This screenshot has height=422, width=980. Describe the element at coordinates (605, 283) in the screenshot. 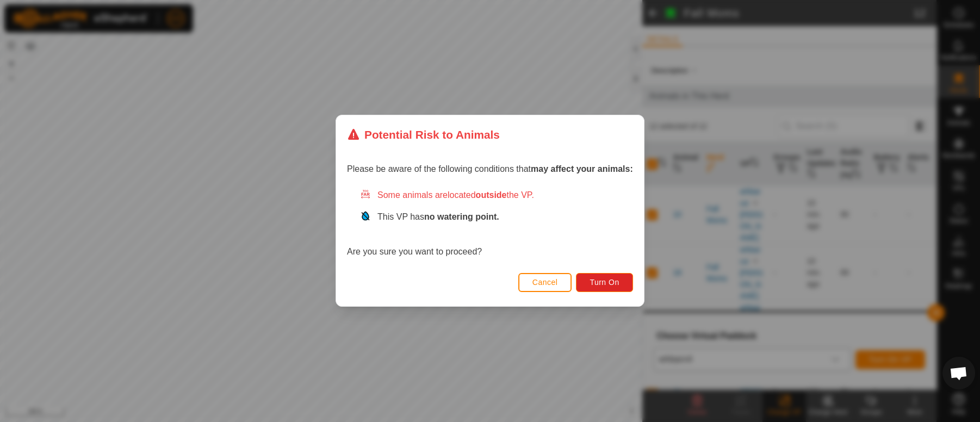

I see `button: Turn On` at that location.